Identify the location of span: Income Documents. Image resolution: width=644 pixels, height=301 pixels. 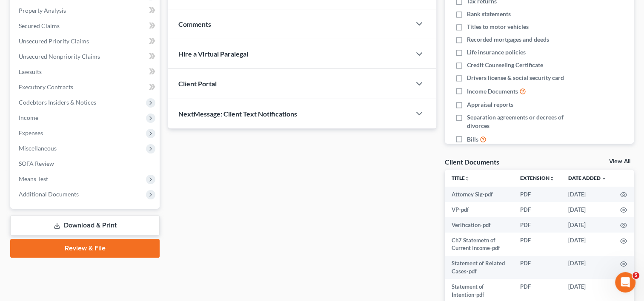
(492, 91).